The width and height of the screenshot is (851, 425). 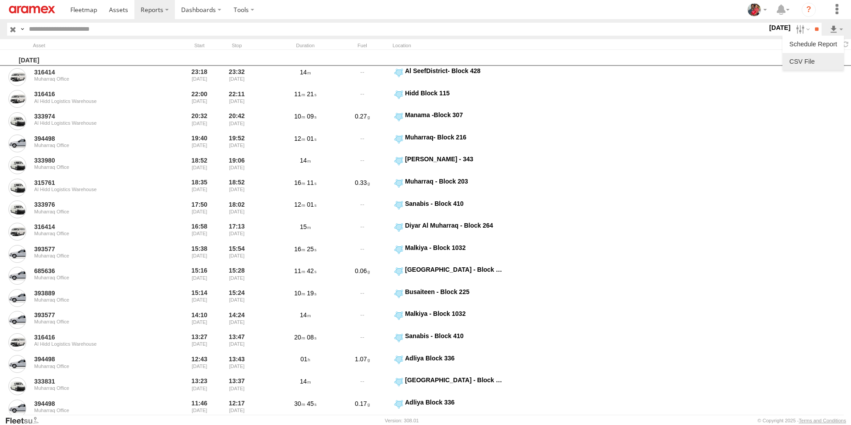 I want to click on a: 393889, so click(x=95, y=293).